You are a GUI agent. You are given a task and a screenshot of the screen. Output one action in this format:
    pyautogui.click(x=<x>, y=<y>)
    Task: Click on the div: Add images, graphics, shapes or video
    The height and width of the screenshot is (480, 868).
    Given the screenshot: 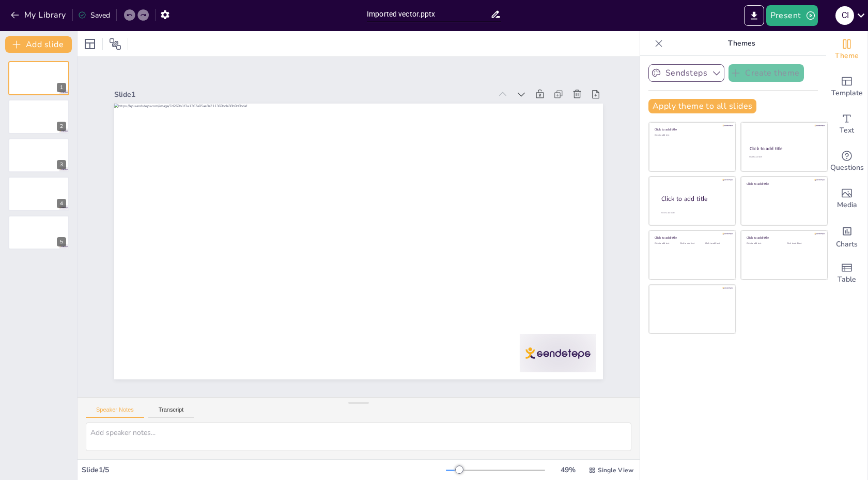 What is the action you would take?
    pyautogui.click(x=848, y=199)
    